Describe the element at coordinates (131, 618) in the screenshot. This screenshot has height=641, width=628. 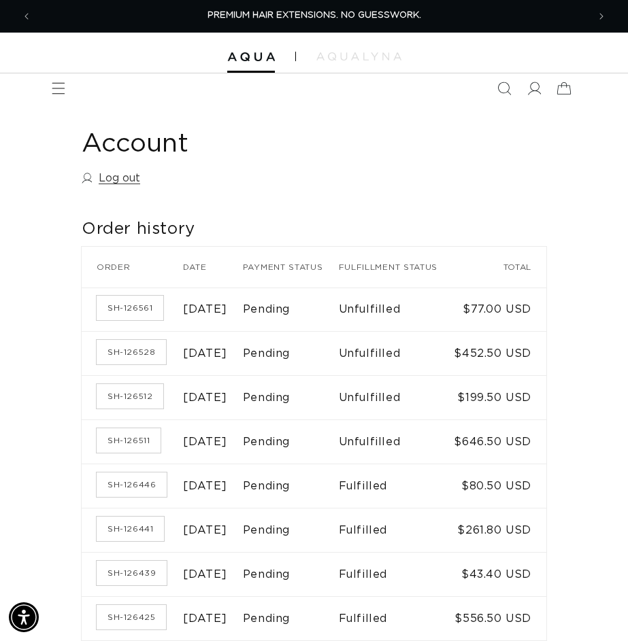
I see `a: Order number SH-126425` at that location.